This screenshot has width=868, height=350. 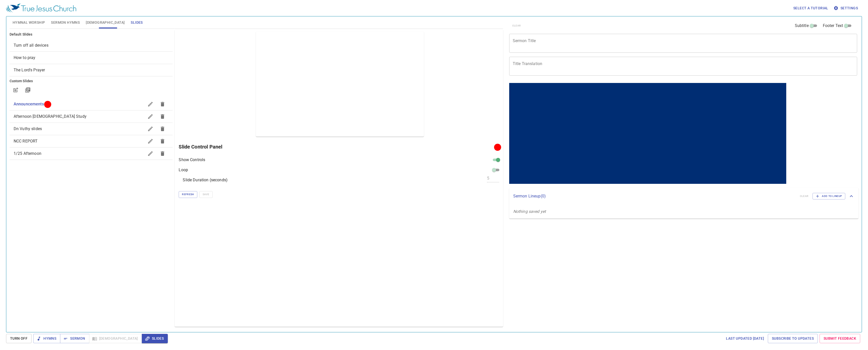 I want to click on div: Sermon Lineup(0)clearAdd to Lineup, so click(x=683, y=196).